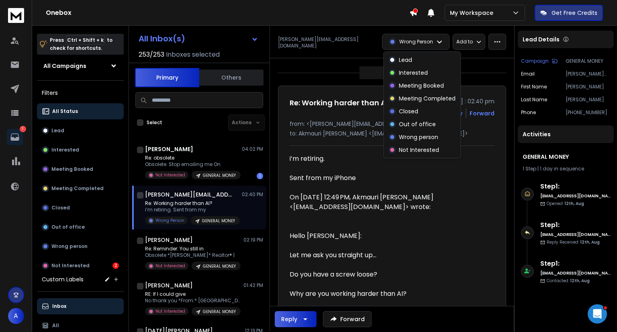  I want to click on div: Do you have a screw loose?, so click(389, 274).